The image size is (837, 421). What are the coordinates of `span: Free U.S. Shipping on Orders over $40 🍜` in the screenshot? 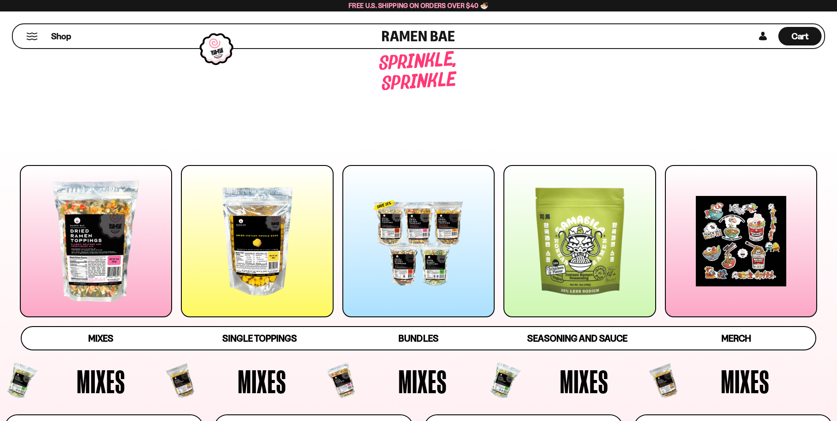 It's located at (418, 5).